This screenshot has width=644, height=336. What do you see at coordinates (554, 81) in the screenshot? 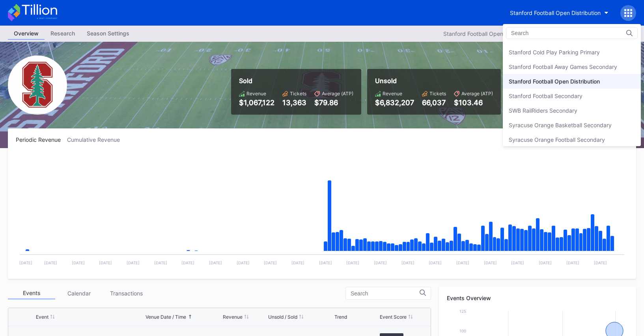
I see `div: Stanford Football Open Distribution` at bounding box center [554, 81].